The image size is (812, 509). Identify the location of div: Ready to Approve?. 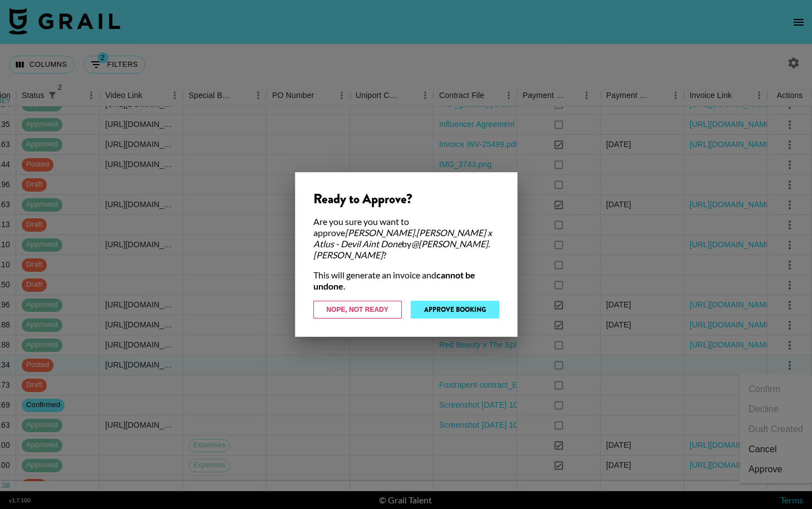
(406, 199).